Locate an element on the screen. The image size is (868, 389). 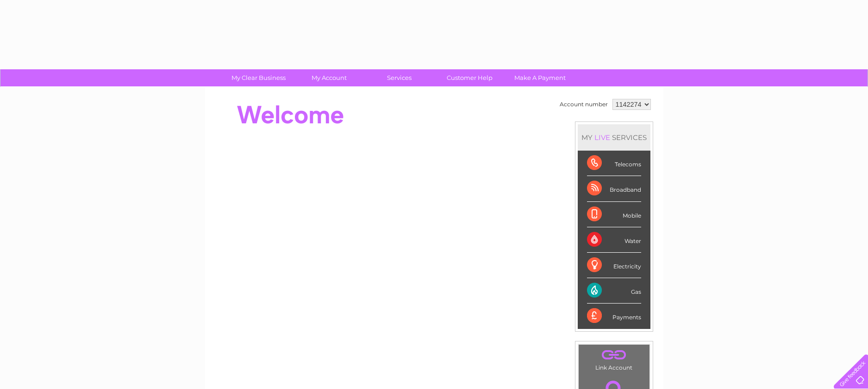
a: Services is located at coordinates (399, 77).